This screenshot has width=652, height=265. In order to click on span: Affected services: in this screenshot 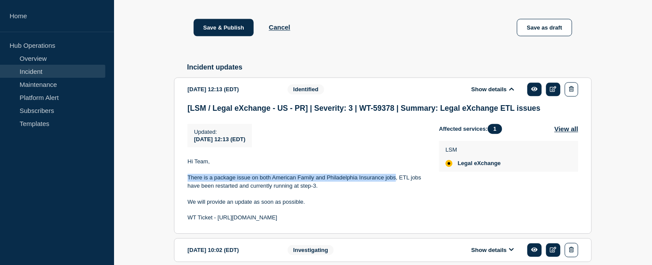, I will do `click(473, 129)`.